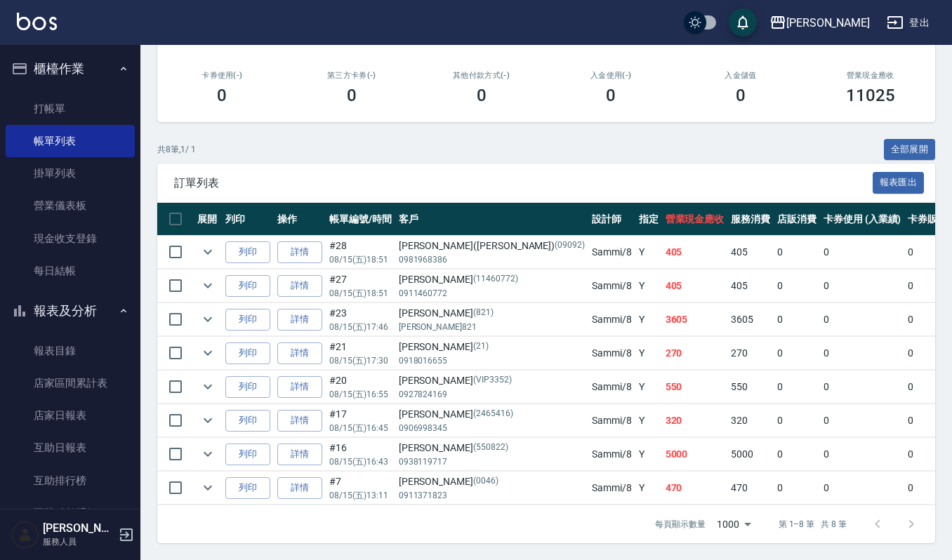 The height and width of the screenshot is (560, 952). What do you see at coordinates (569, 246) in the screenshot?
I see `p: (09092)` at bounding box center [569, 246].